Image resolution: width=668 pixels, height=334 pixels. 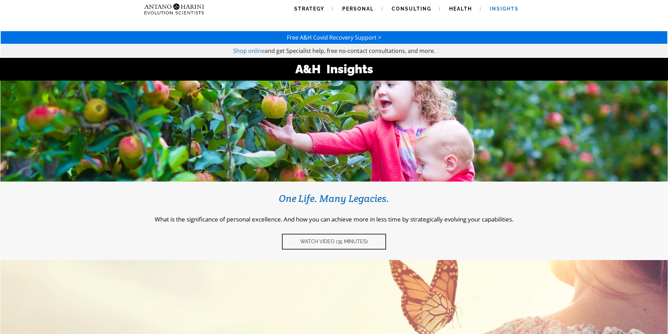 I want to click on span: Personal, so click(x=358, y=9).